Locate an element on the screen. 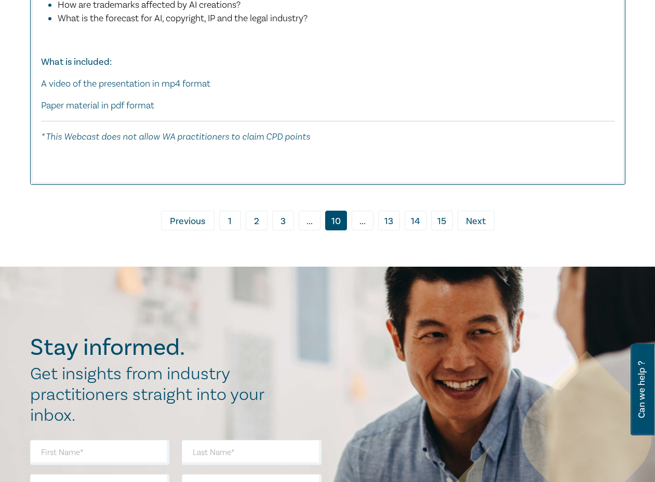  a: Previous is located at coordinates (187, 221).